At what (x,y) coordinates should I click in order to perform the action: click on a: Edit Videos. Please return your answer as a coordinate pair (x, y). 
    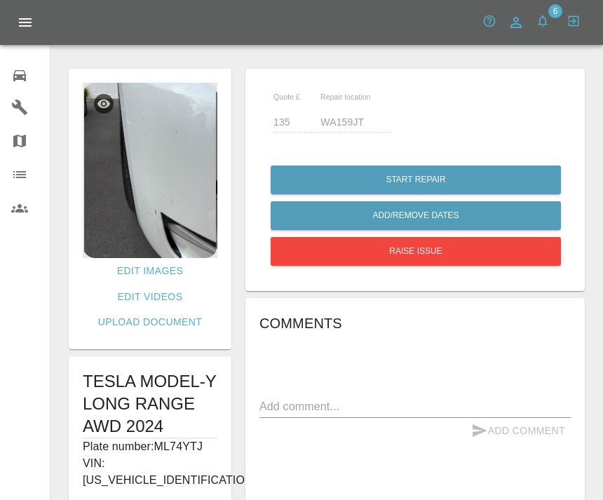
    Looking at the image, I should click on (150, 296).